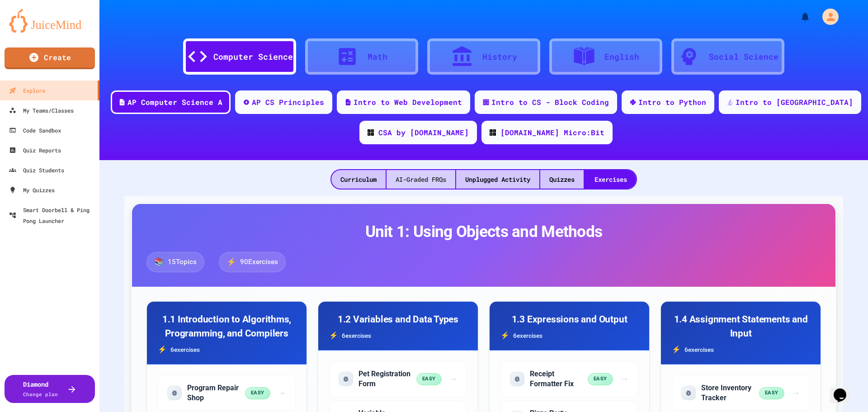 The height and width of the screenshot is (412, 868). Describe the element at coordinates (37, 170) in the screenshot. I see `div: Quiz Students` at that location.